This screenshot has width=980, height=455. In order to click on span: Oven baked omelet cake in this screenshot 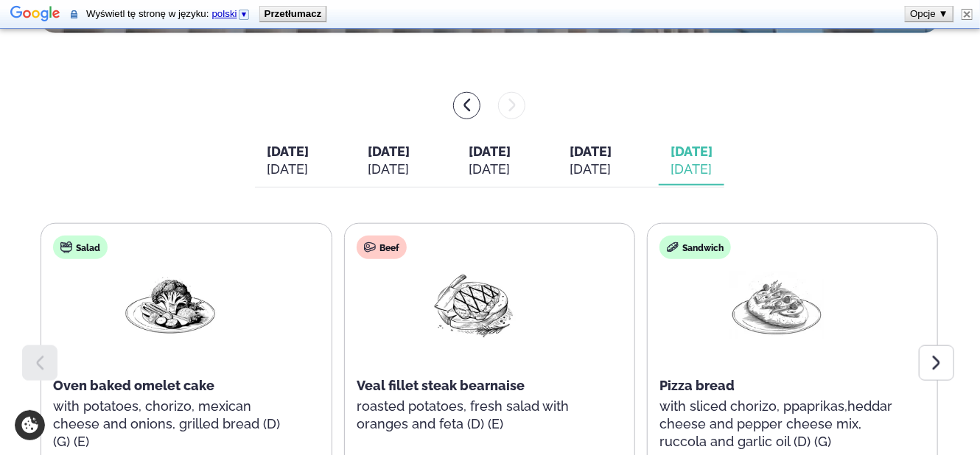, I will do `click(133, 385)`.